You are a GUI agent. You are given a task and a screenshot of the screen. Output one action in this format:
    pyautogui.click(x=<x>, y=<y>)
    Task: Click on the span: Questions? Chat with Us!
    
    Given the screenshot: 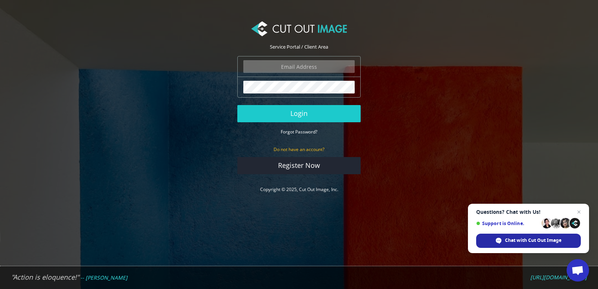 What is the action you would take?
    pyautogui.click(x=529, y=212)
    